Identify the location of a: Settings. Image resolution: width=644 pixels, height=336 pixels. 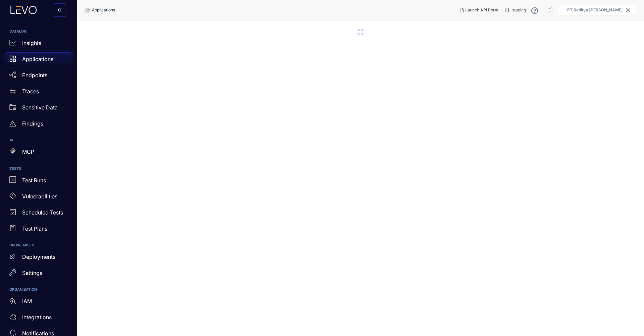
(39, 274).